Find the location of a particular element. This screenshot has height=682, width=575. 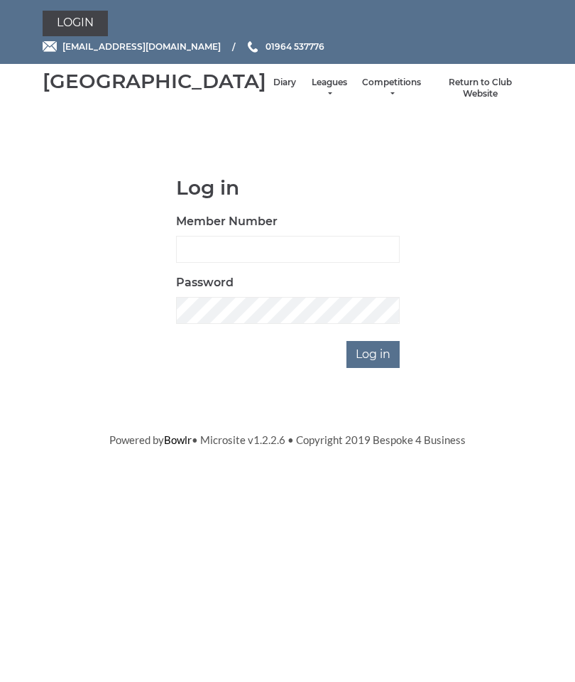

a: Competitions is located at coordinates (391, 88).